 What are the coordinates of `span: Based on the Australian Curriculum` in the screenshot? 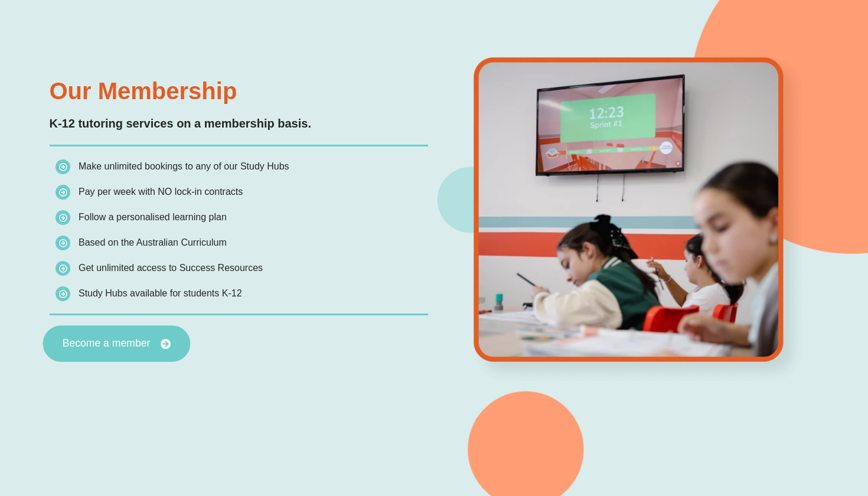 It's located at (152, 242).